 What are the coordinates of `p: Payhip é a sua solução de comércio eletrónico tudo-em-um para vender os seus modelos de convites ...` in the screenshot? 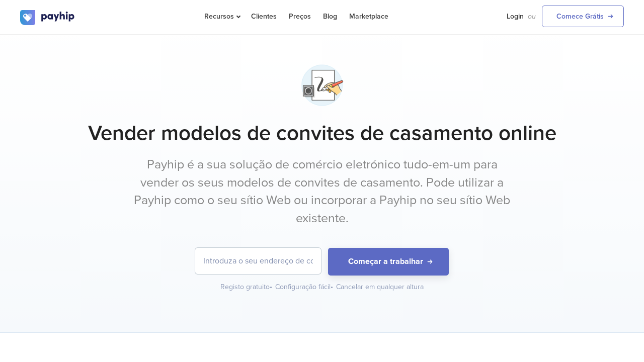 It's located at (322, 192).